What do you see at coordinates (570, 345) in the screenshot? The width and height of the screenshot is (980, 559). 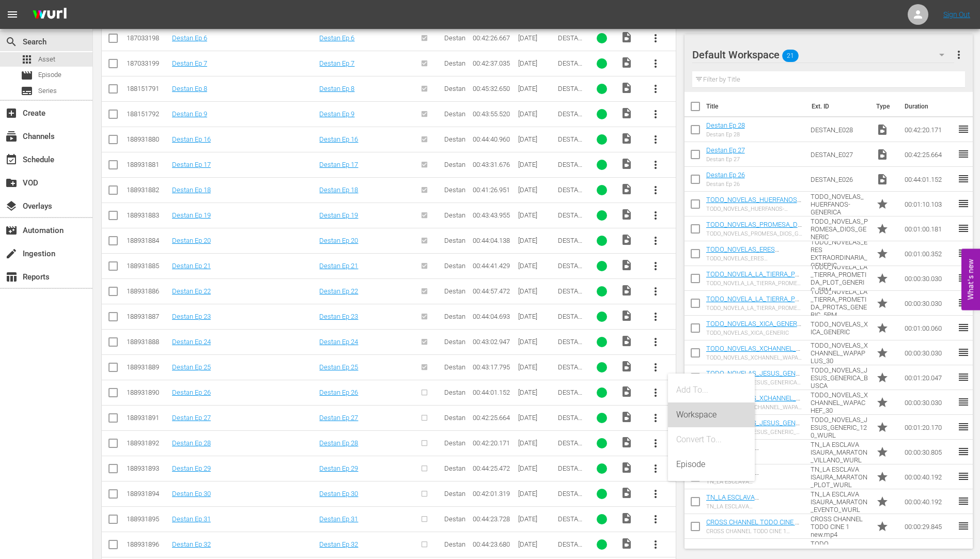 I see `span: DESTAN_E024` at bounding box center [570, 345].